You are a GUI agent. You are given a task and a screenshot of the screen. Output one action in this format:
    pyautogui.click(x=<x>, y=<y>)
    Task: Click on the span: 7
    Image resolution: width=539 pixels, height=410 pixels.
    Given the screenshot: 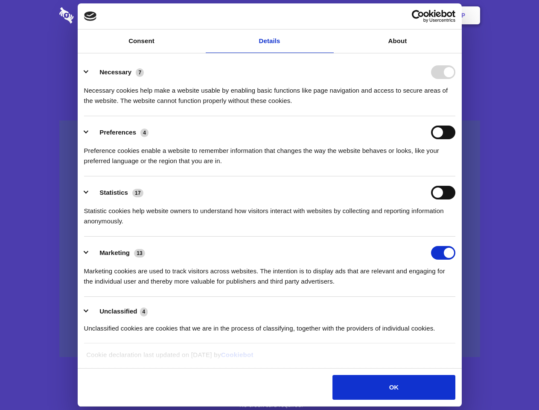 What is the action you would take?
    pyautogui.click(x=140, y=73)
    